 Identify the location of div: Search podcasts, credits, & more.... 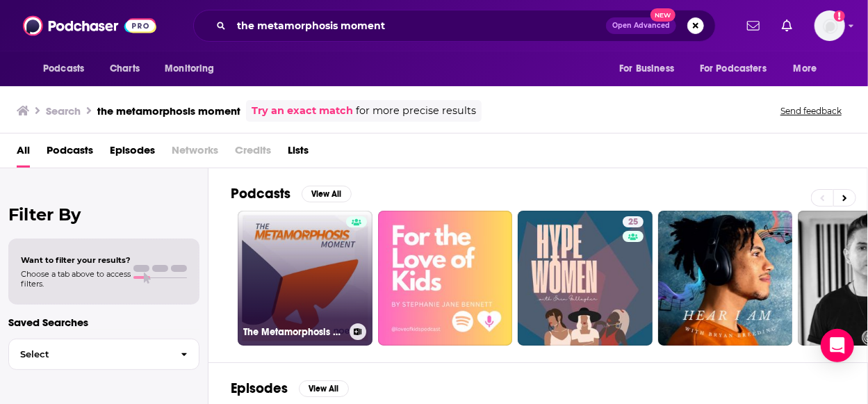
(454, 26).